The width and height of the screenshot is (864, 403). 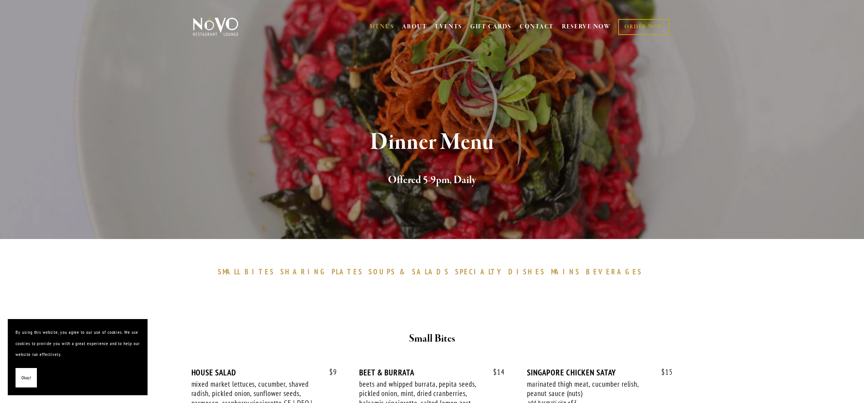 I want to click on a: CONTACT, so click(x=536, y=27).